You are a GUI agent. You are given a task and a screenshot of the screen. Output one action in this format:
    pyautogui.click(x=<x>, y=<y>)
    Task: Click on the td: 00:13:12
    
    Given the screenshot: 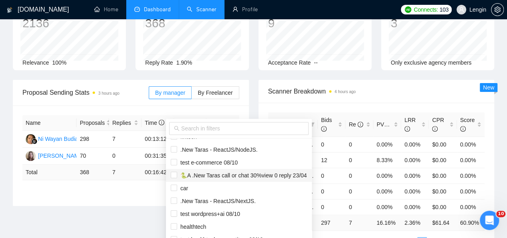 What is the action you would take?
    pyautogui.click(x=158, y=139)
    